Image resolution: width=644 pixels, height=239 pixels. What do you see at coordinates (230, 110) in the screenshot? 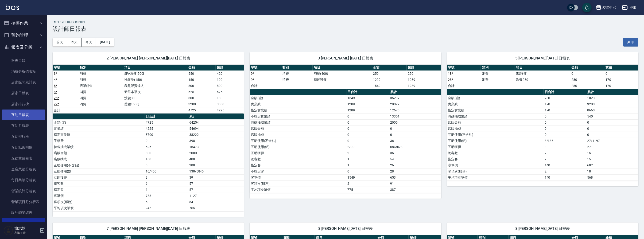
I see `td: 4225` at bounding box center [230, 110].